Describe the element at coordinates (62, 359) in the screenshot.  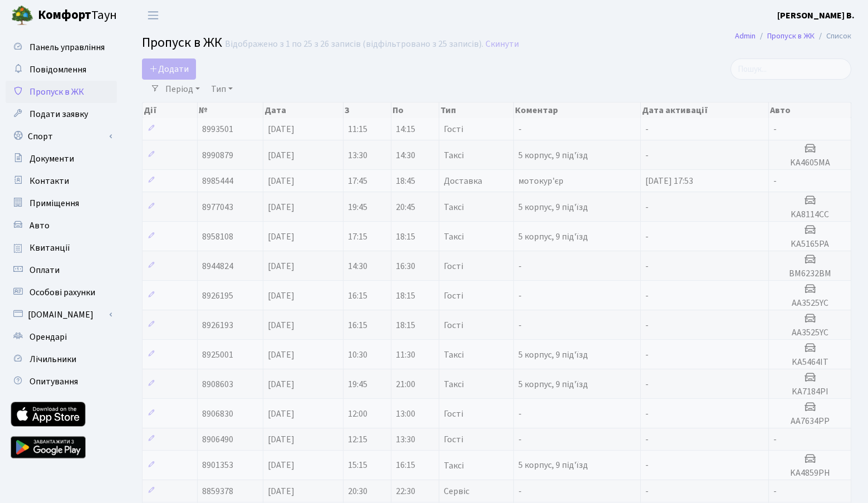
I see `a: Лічильники` at that location.